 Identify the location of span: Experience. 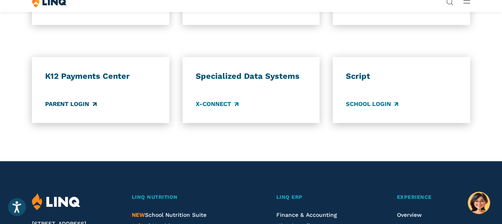
(415, 197).